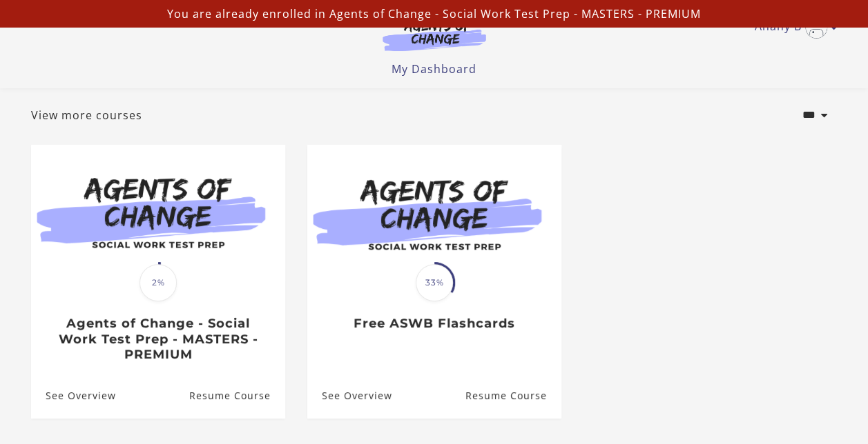  Describe the element at coordinates (792, 27) in the screenshot. I see `a: Toggle menu` at that location.